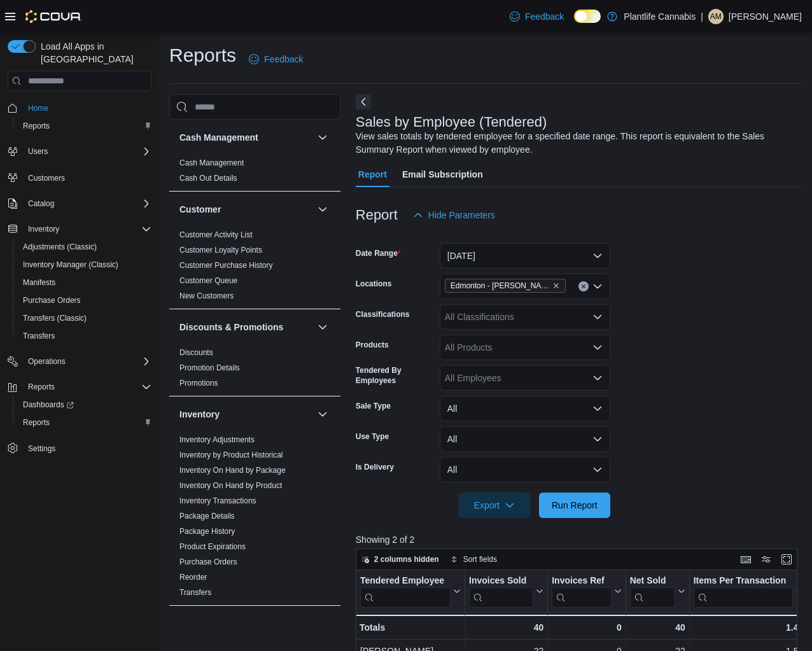 This screenshot has height=651, width=812. Describe the element at coordinates (212, 163) in the screenshot. I see `a: Cash Management` at that location.